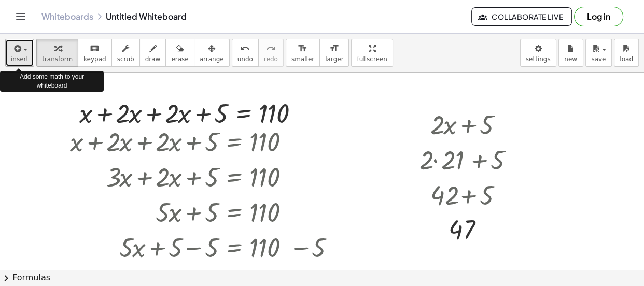  Describe the element at coordinates (271, 59) in the screenshot. I see `span: redo` at that location.